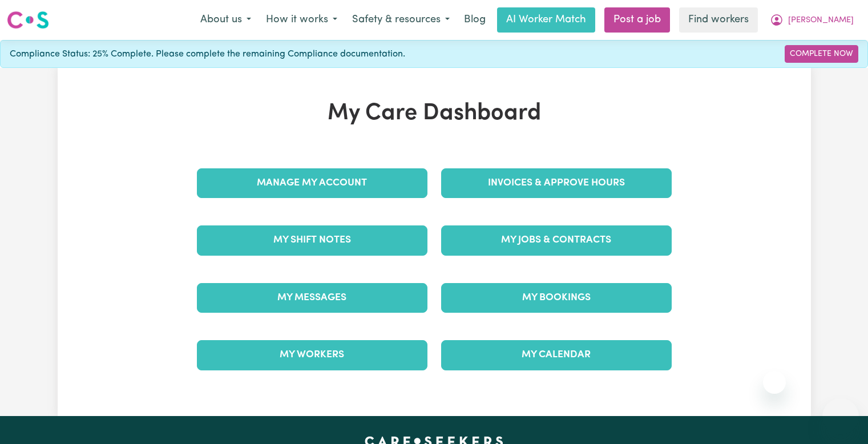  I want to click on a: Blog, so click(475, 20).